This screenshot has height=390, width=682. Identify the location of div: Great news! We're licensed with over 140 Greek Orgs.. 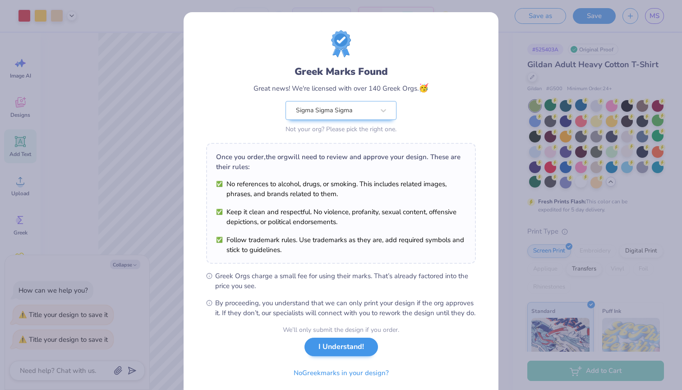
(341, 88).